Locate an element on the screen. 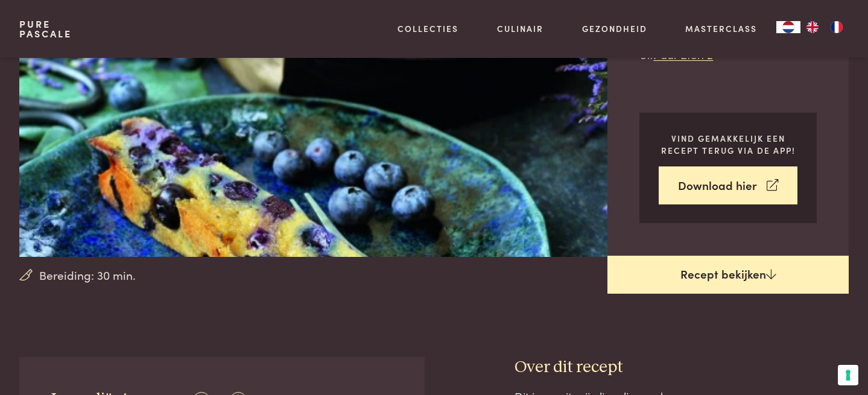 The width and height of the screenshot is (868, 395). aside: Language selected: Nederlands is located at coordinates (812, 27).